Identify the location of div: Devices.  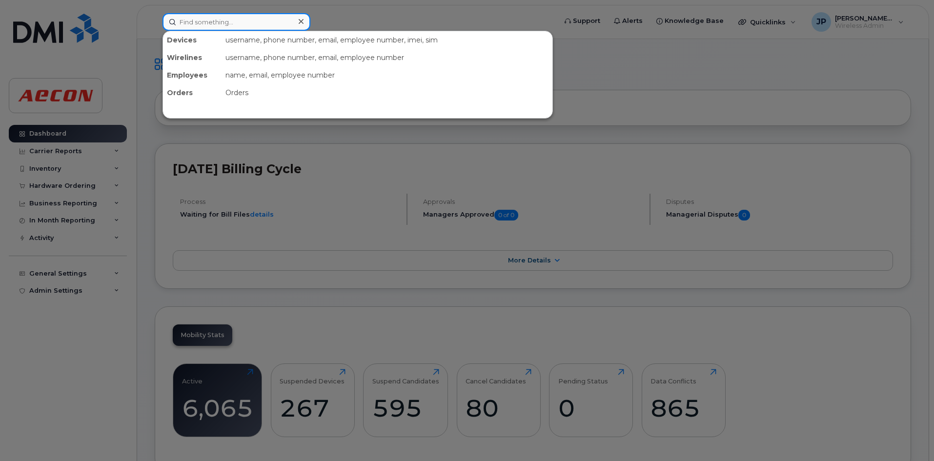
(192, 40).